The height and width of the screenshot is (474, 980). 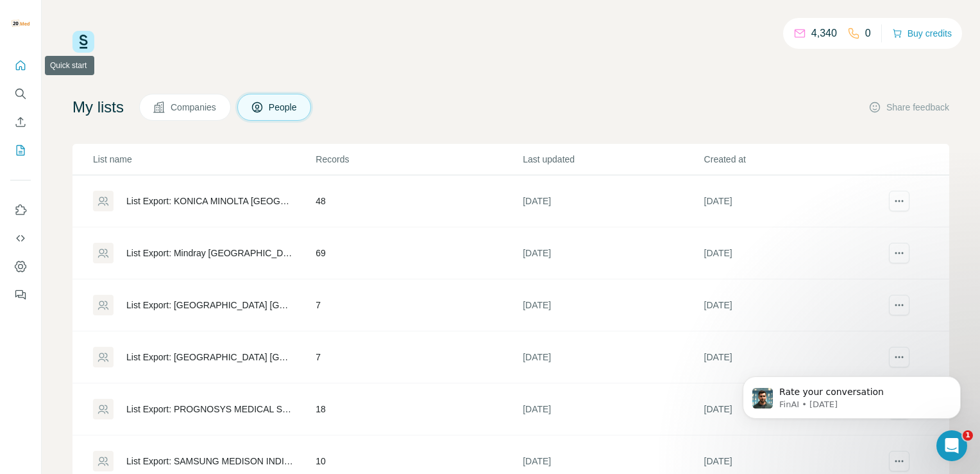 I want to click on button: Use Surfe on LinkedIn, so click(x=21, y=210).